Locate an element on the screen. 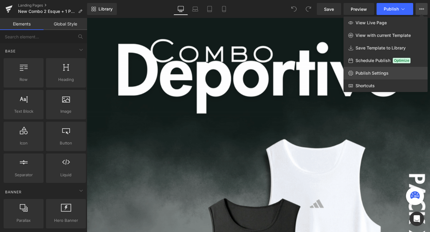 The image size is (430, 232). span: Save is located at coordinates (329, 9).